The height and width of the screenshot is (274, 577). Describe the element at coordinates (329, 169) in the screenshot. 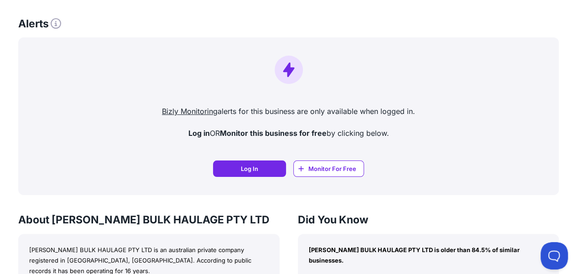

I see `a: Monitor For Free` at that location.